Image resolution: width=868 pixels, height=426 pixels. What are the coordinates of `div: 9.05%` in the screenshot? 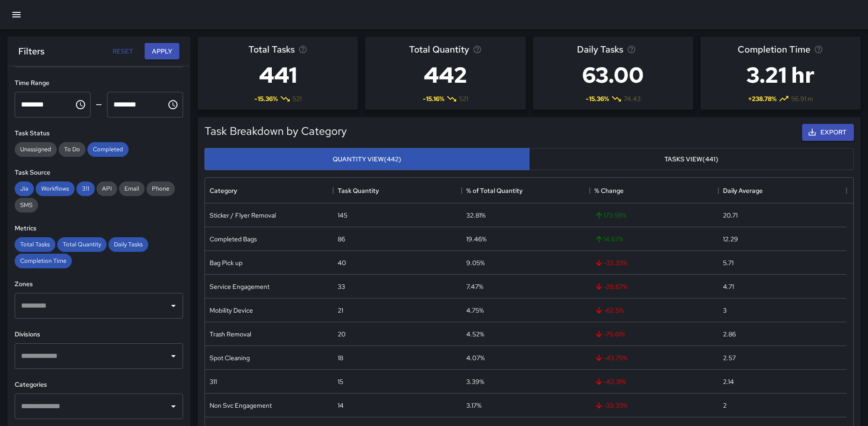 It's located at (476, 263).